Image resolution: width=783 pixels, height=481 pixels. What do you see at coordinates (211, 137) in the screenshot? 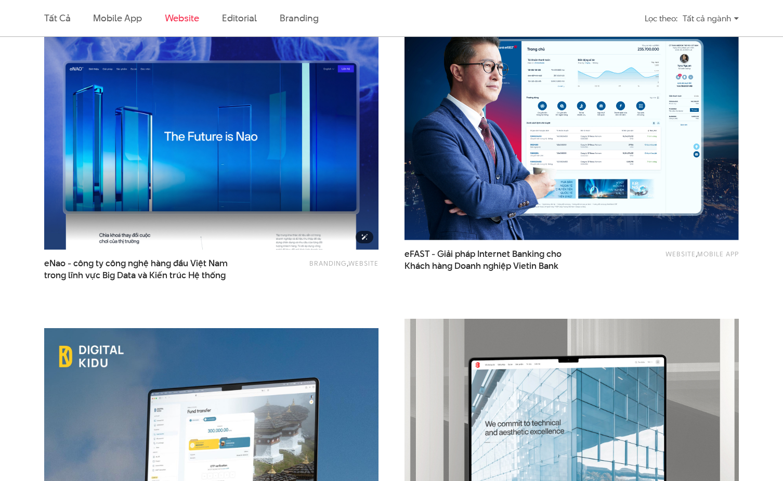
I see `img: eNao` at bounding box center [211, 137].